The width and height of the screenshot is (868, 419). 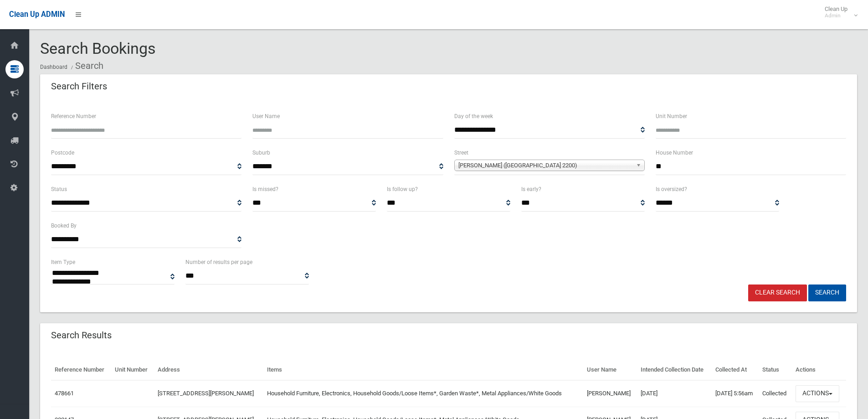 What do you see at coordinates (59, 189) in the screenshot?
I see `label: Status` at bounding box center [59, 189].